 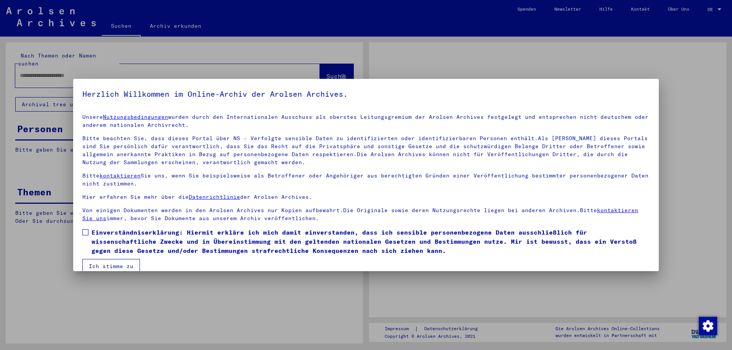 I want to click on a: Datenrichtlinie, so click(x=214, y=197).